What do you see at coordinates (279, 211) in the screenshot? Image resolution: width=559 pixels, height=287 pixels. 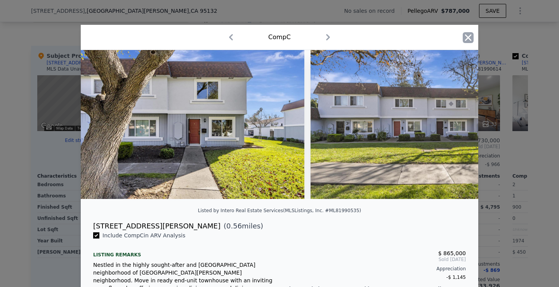 I see `div: Listed by Intero Real Estate Services (MLSListings, Inc. #ML81990535)` at bounding box center [279, 211].